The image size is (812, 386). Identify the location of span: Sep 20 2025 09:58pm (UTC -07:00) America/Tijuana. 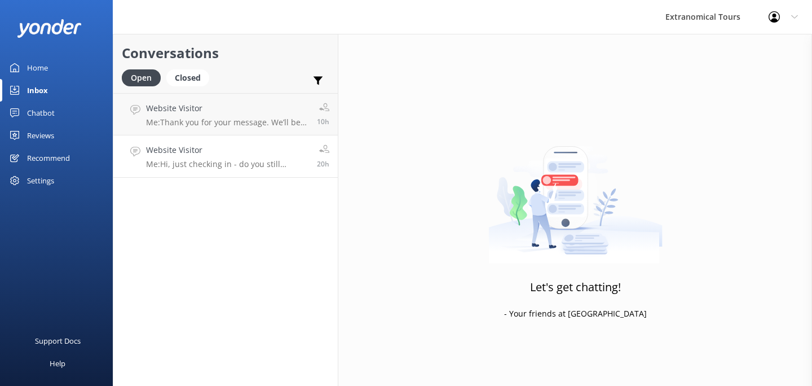
(323, 164).